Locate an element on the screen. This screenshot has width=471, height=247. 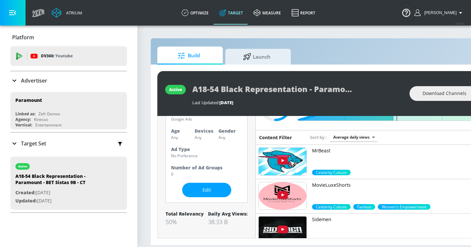
a: Report is located at coordinates (303, 13).